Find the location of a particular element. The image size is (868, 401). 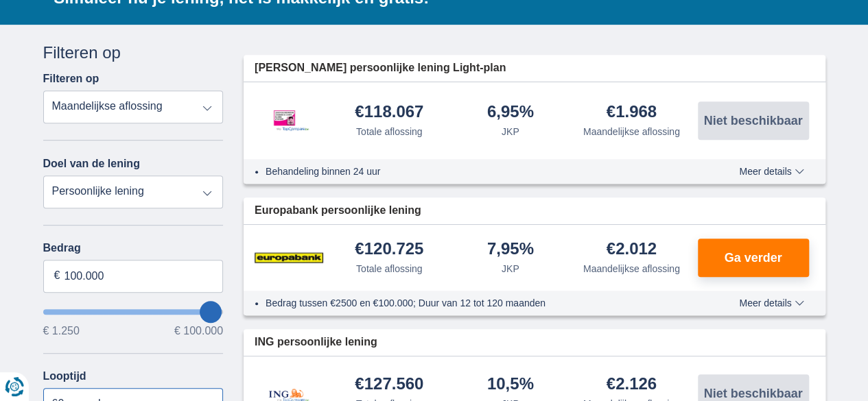

div: 7,95% is located at coordinates (511, 250).